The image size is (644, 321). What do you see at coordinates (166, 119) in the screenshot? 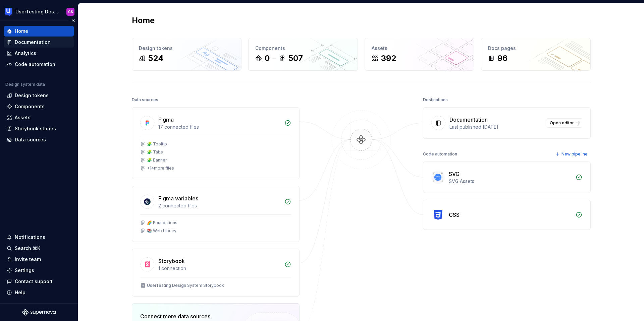
I see `div: Figma` at bounding box center [166, 119].